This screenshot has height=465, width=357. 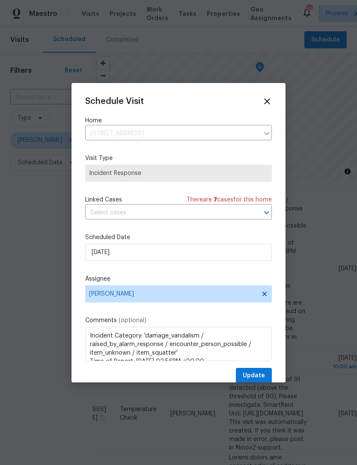 I want to click on span: (optional), so click(x=132, y=321).